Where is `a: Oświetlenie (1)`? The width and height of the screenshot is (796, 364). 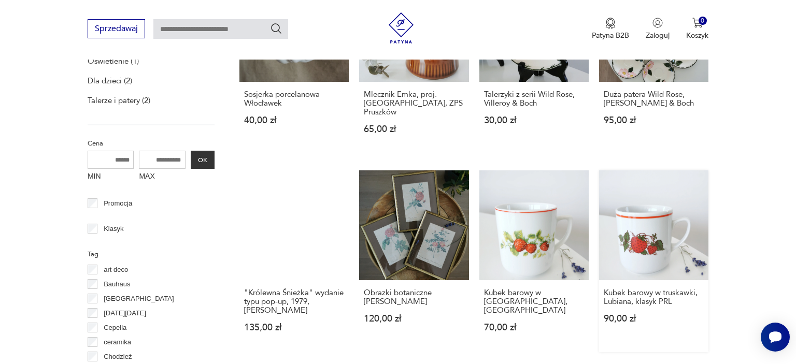
a: Oświetlenie (1) is located at coordinates (113, 61).